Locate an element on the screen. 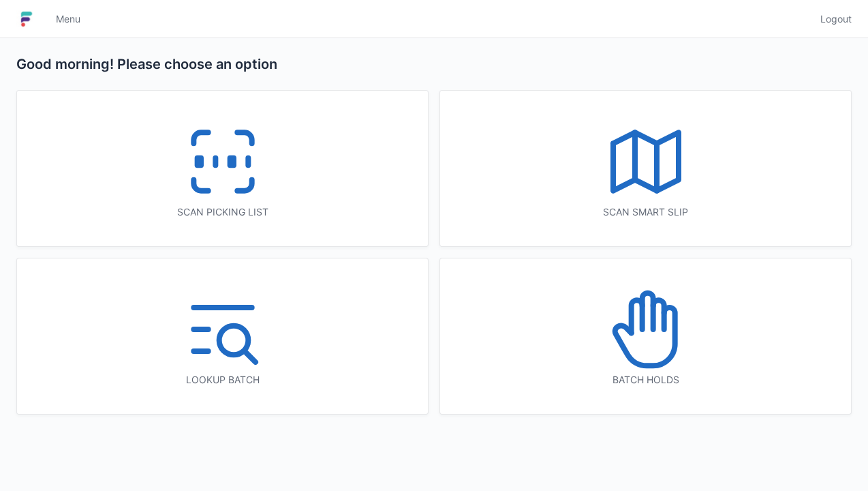  a: Menu is located at coordinates (68, 19).